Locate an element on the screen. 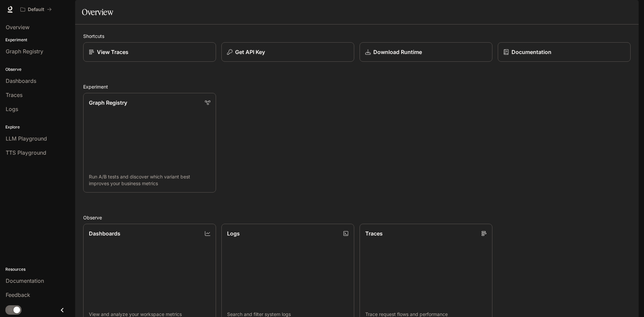 Image resolution: width=644 pixels, height=317 pixels. h2: Observe is located at coordinates (357, 217).